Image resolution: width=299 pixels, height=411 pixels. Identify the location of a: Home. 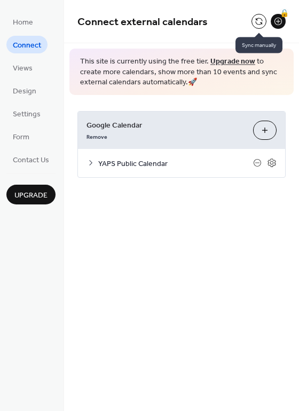
(23, 21).